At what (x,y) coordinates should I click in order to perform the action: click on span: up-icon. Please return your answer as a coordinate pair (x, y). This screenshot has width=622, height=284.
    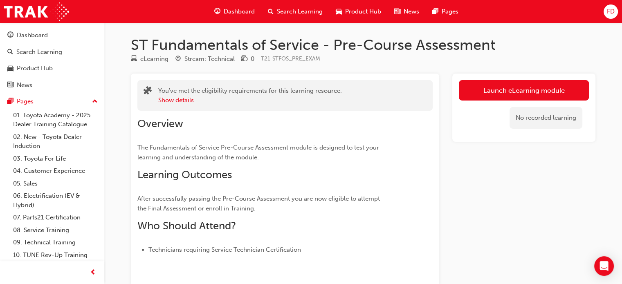
    Looking at the image, I should click on (95, 102).